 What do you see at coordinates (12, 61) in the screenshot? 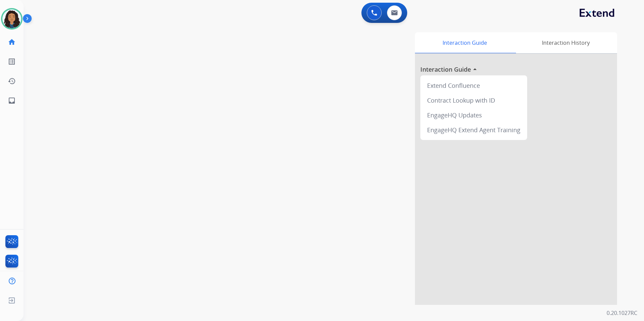
I see `mat-icon: list_alt` at bounding box center [12, 61].